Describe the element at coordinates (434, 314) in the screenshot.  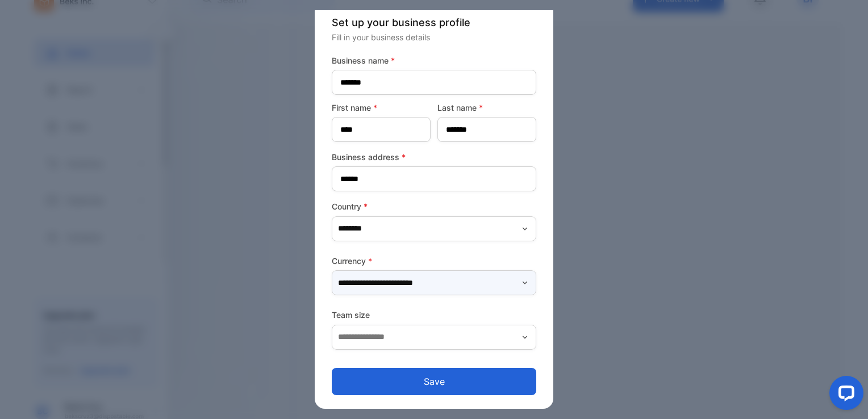
I see `label: Team size` at that location.